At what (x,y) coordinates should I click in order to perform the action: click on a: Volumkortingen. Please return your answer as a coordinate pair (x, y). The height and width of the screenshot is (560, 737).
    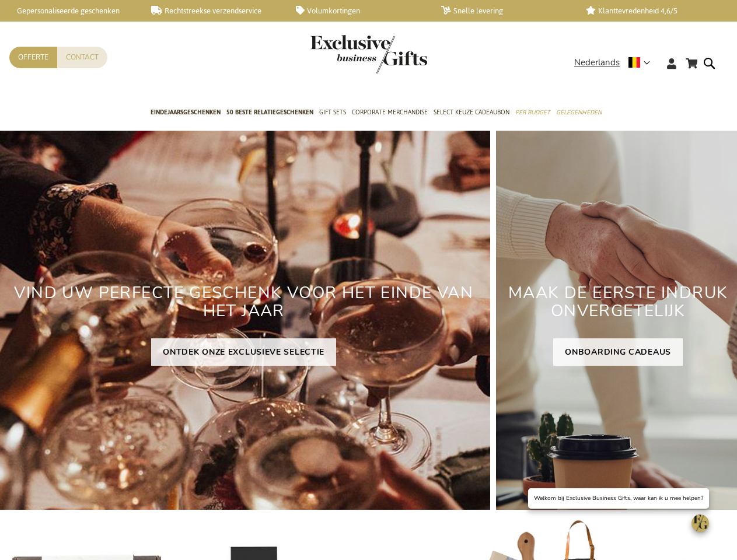
    Looking at the image, I should click on (359, 11).